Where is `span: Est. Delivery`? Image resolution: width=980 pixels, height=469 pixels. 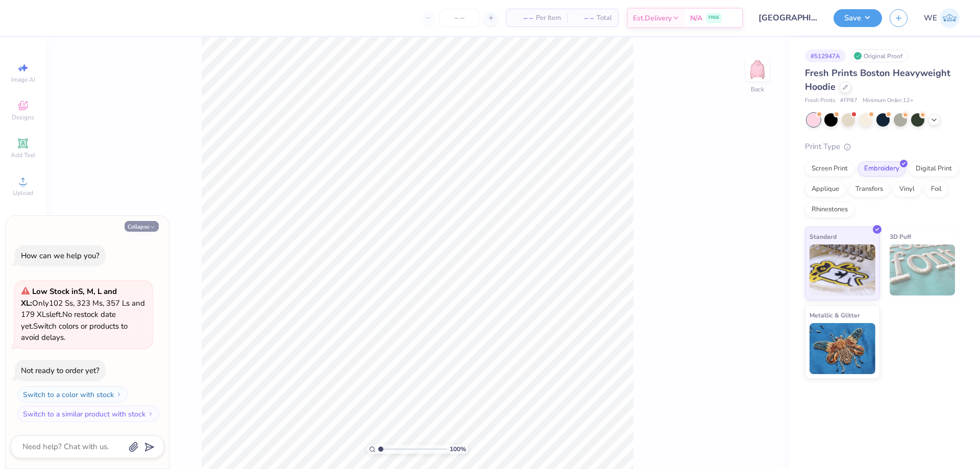
span: Est. Delivery is located at coordinates (652, 18).